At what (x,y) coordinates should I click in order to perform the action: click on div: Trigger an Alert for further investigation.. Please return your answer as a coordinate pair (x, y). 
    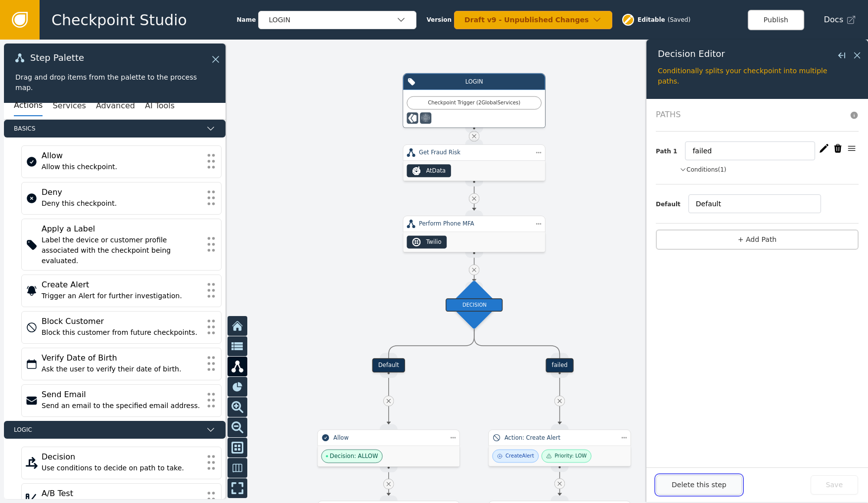
    Looking at the image, I should click on (121, 296).